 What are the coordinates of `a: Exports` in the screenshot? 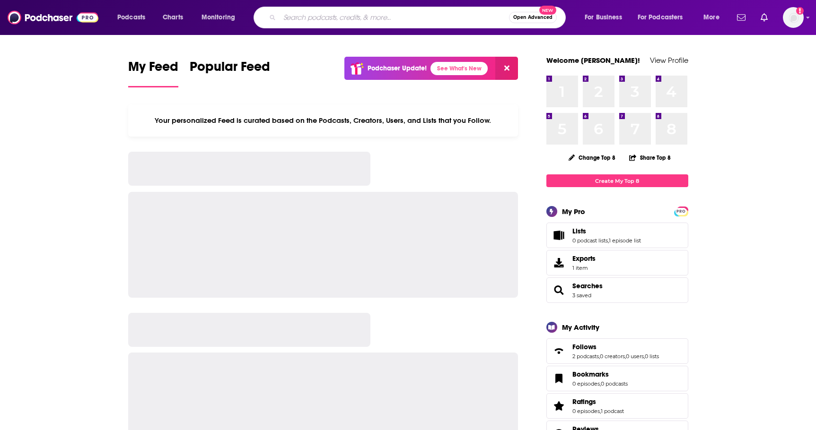 It's located at (617, 263).